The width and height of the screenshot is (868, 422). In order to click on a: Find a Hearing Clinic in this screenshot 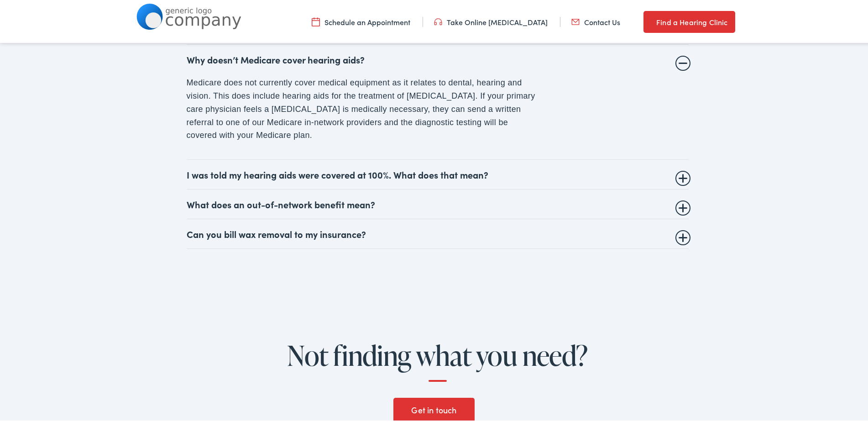, I will do `click(689, 20)`.